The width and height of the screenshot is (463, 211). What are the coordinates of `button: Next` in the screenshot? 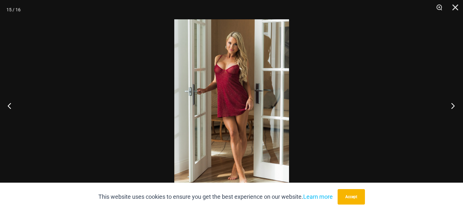 It's located at (451, 105).